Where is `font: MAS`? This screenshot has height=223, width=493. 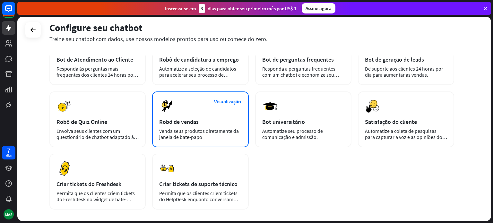
font: MAS is located at coordinates (9, 214).